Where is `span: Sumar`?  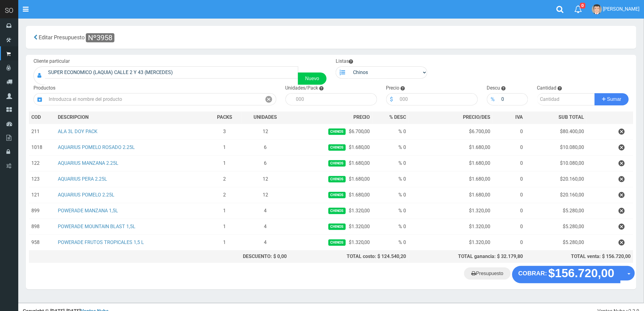 span: Sumar is located at coordinates (614, 99).